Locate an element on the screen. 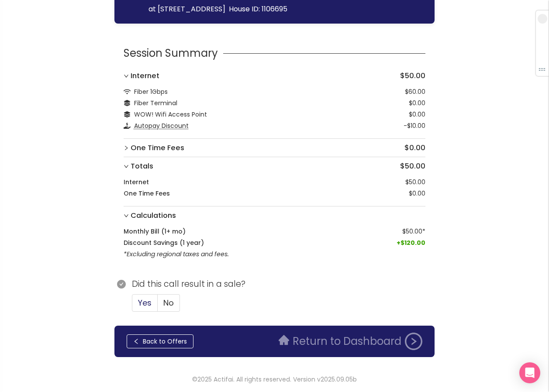 This screenshot has height=392, width=549. div: Internet$50.00 is located at coordinates (274, 76).